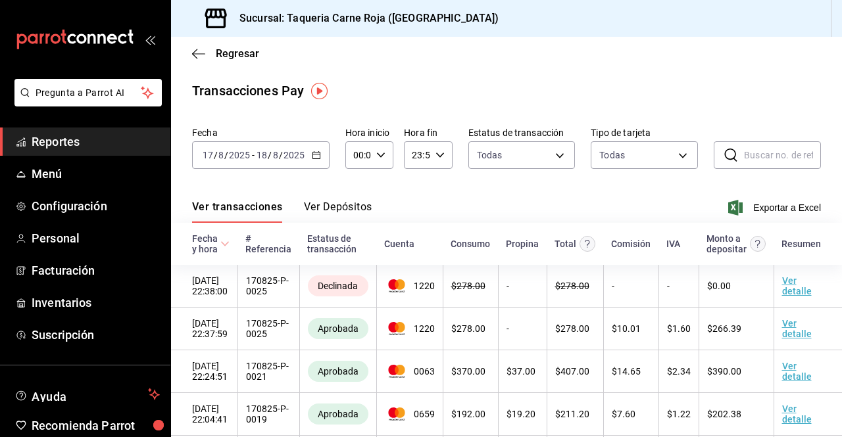 This screenshot has height=437, width=842. What do you see at coordinates (95, 238) in the screenshot?
I see `span: Personal` at bounding box center [95, 238].